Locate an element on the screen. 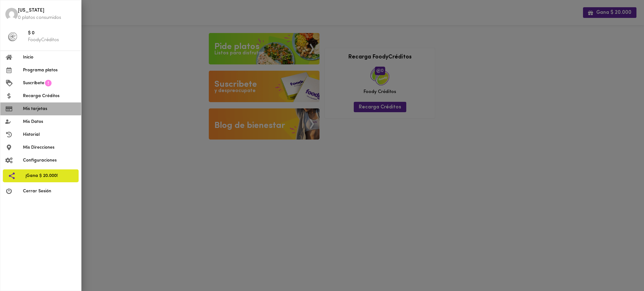 The image size is (644, 291). img: foody-creditos-black.png is located at coordinates (13, 37).